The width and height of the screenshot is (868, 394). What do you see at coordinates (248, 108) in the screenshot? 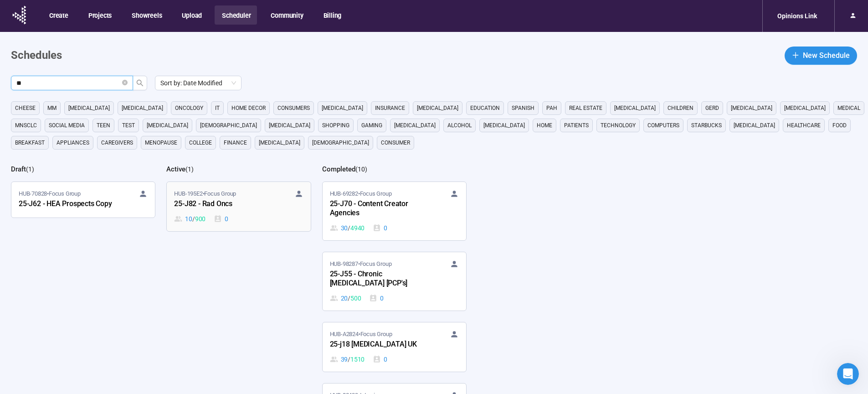
I see `span: home decor` at bounding box center [248, 108].